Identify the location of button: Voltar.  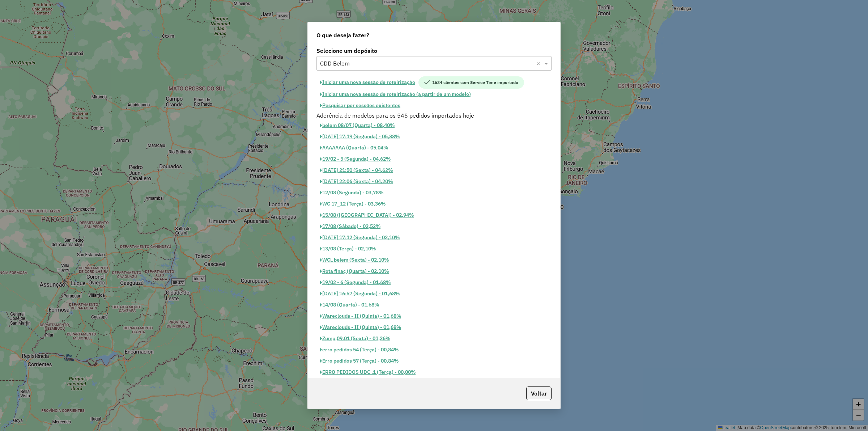
(539, 393).